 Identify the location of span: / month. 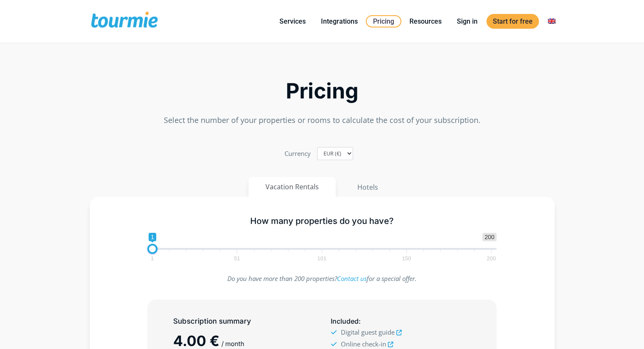
(233, 344).